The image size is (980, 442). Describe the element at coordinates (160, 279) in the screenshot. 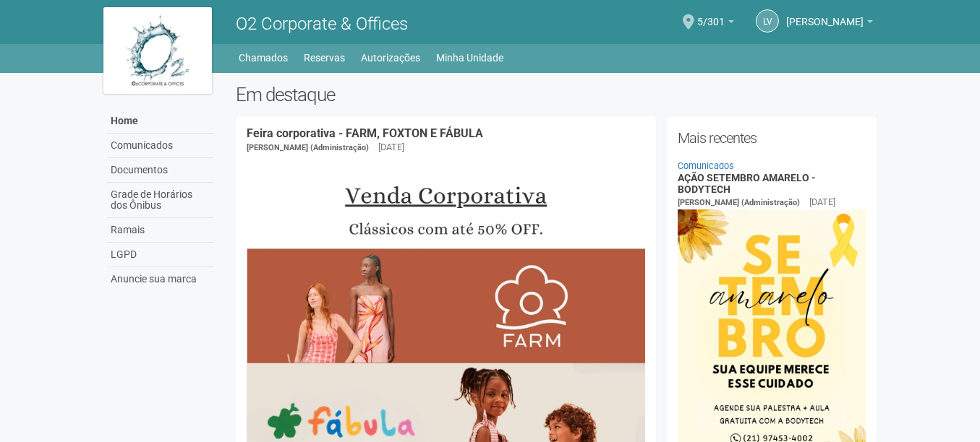

I see `a: Anuncie sua marca` at that location.